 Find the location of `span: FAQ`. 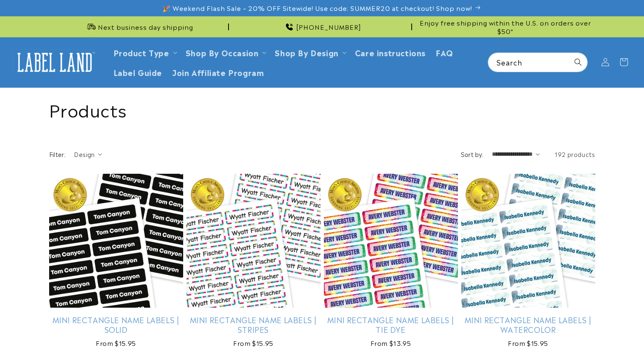

span: FAQ is located at coordinates (444, 52).